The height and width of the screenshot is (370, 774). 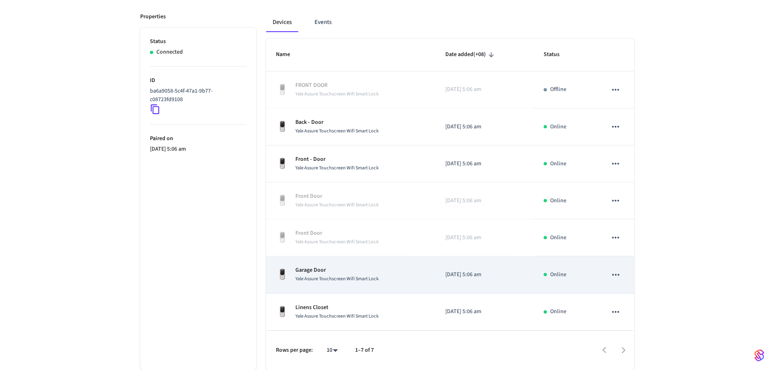 What do you see at coordinates (198, 139) in the screenshot?
I see `p: Paired on` at bounding box center [198, 139].